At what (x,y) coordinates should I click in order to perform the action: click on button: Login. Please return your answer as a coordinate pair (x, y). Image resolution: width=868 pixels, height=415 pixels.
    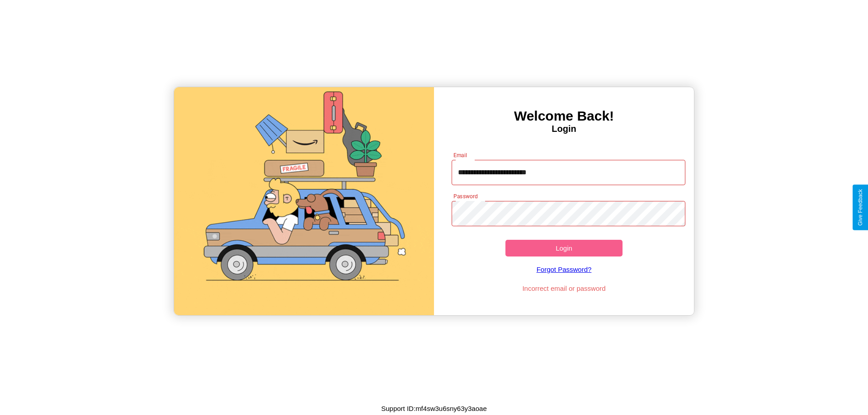
    Looking at the image, I should click on (564, 248).